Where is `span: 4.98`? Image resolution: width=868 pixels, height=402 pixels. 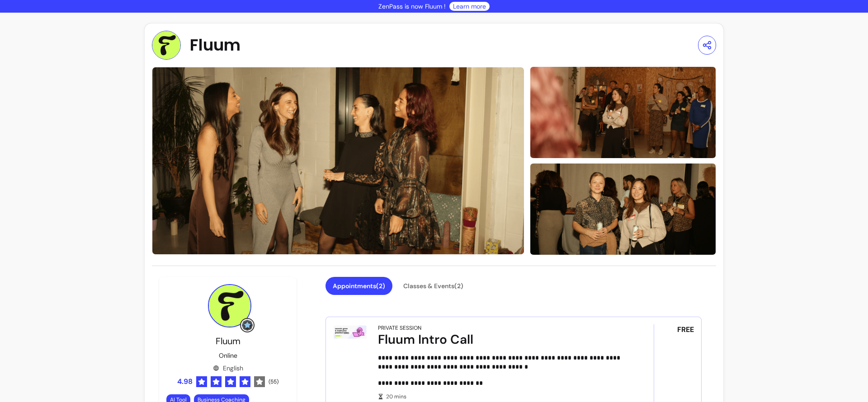 span: 4.98 is located at coordinates (185, 382).